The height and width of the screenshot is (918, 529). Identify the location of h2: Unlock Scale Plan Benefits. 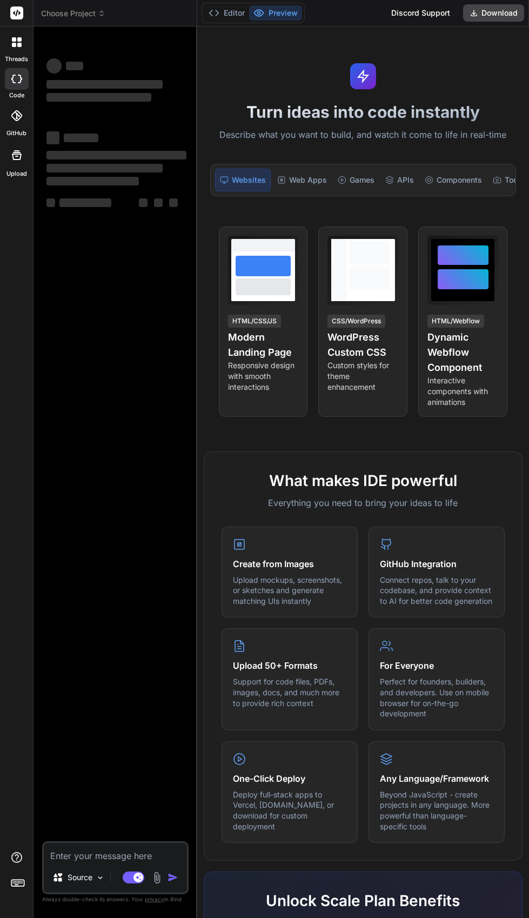
(363, 901).